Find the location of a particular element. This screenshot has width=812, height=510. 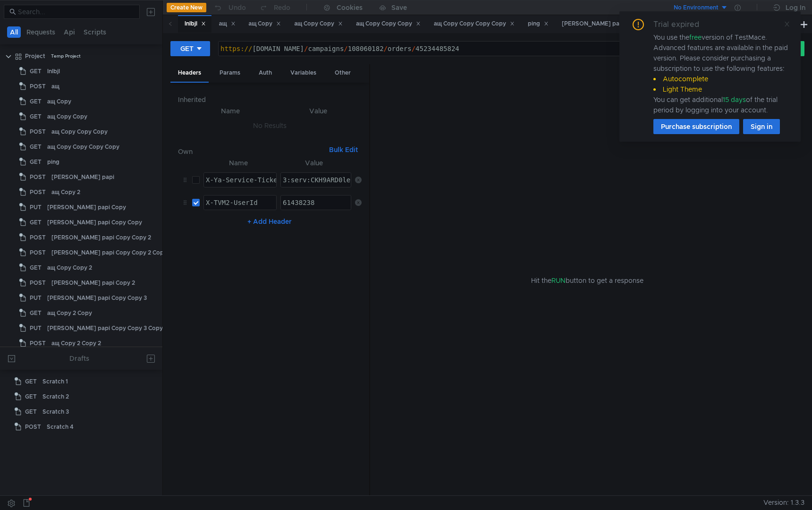

div: Log In is located at coordinates (795, 8).